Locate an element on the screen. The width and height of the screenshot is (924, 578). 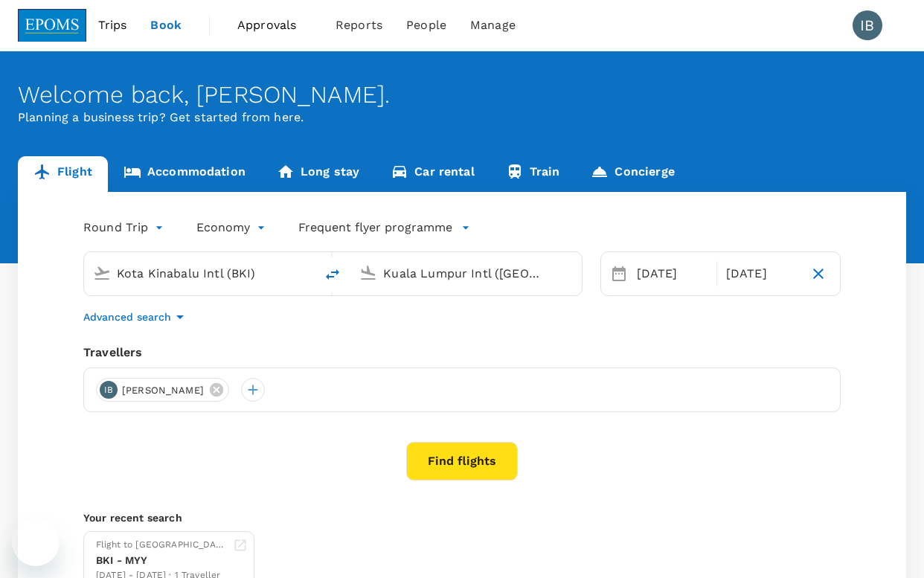
button: Frequent flyer programme is located at coordinates (384, 228).